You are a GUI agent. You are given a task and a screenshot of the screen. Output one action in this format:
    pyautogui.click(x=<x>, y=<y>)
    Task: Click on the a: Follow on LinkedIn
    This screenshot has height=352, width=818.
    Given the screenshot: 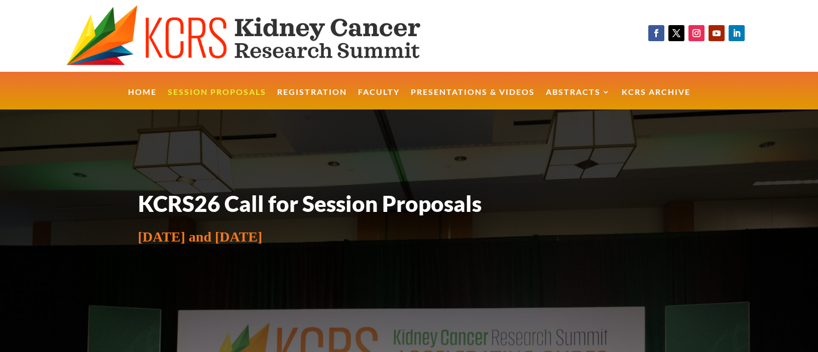 What is the action you would take?
    pyautogui.click(x=737, y=33)
    